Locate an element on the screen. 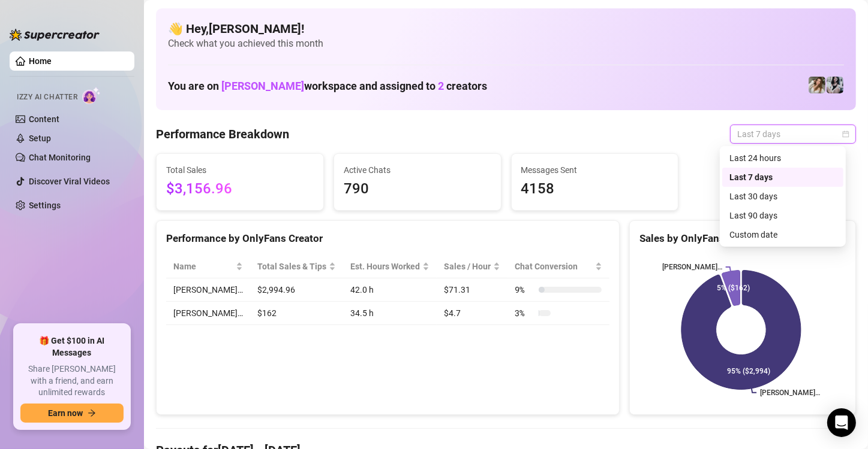 Image resolution: width=868 pixels, height=449 pixels. td: 42.0 h is located at coordinates (390, 290).